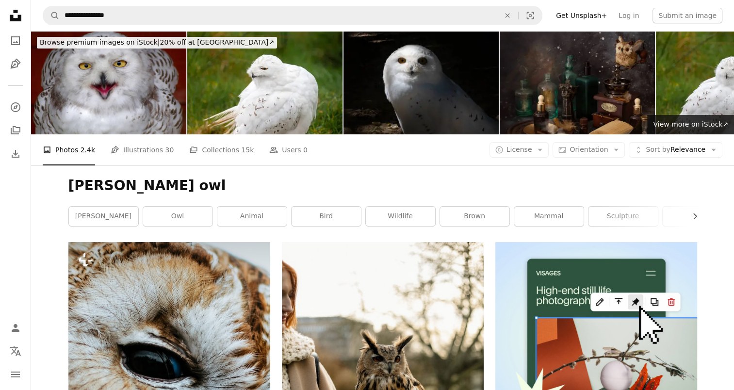 Image resolution: width=734 pixels, height=390 pixels. Describe the element at coordinates (578, 83) in the screenshot. I see `img: Magic coffe for Malfoy and Harry Potter on the table.` at that location.